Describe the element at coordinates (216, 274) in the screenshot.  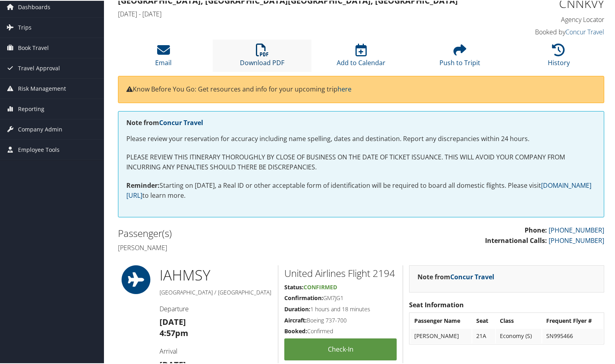
I see `h1: IAH MSY` at that location.